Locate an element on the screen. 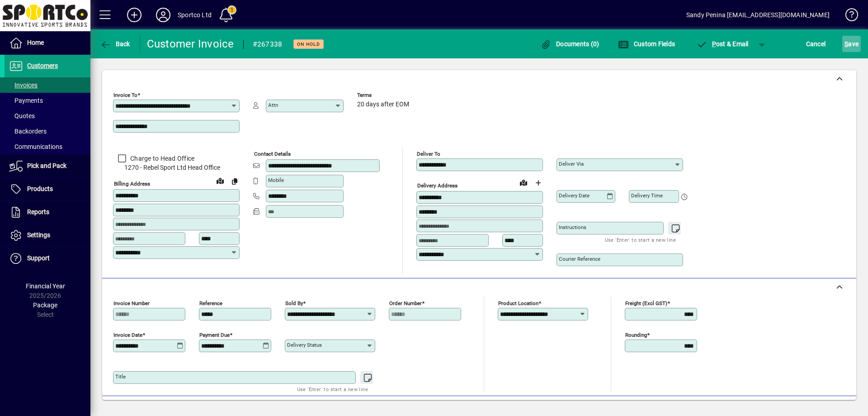 The image size is (868, 416). span: Financial Year is located at coordinates (45, 286).